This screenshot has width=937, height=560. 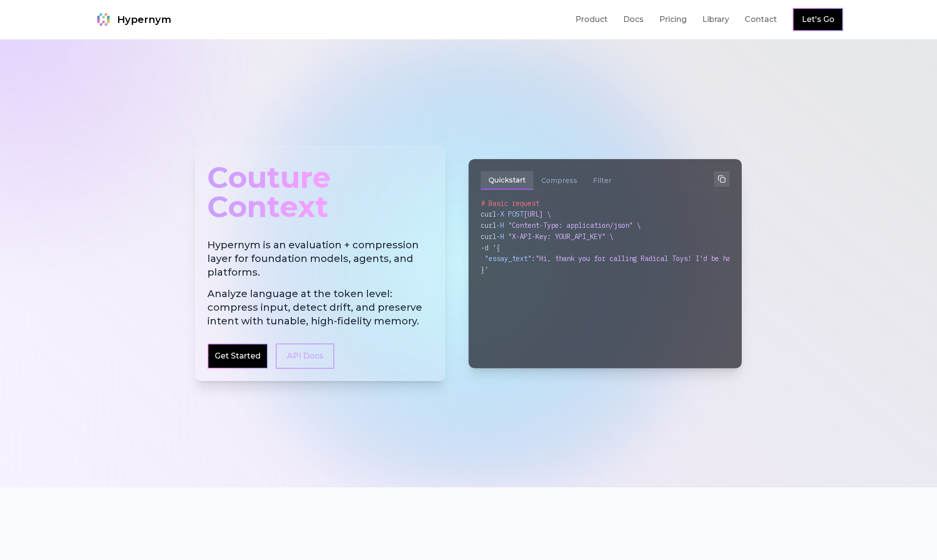 What do you see at coordinates (320, 193) in the screenshot?
I see `div: Couture Context` at bounding box center [320, 193].